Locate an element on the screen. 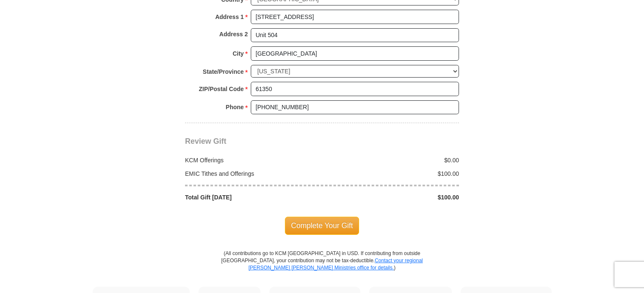 This screenshot has height=293, width=644. div: EMIC Tithes and Offerings is located at coordinates (252, 174).